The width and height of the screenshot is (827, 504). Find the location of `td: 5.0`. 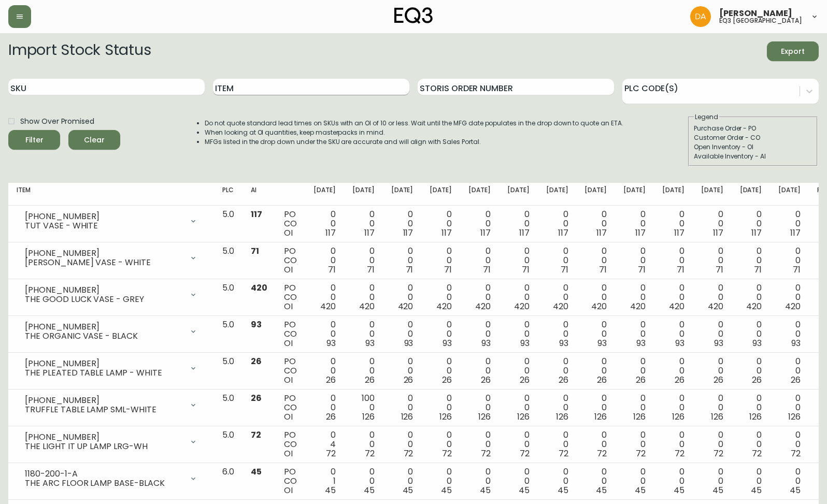

td: 5.0 is located at coordinates (228, 298).